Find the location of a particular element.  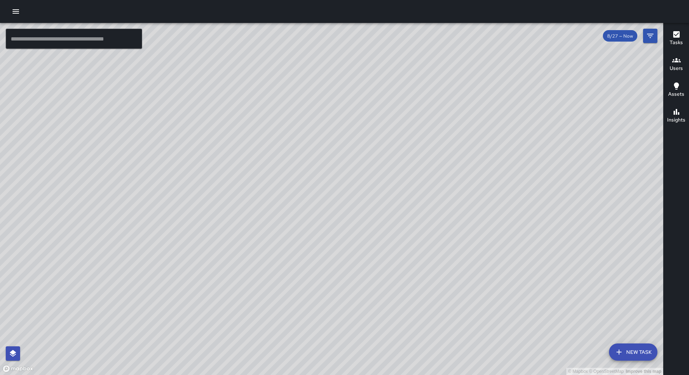

button: Users is located at coordinates (676, 65).